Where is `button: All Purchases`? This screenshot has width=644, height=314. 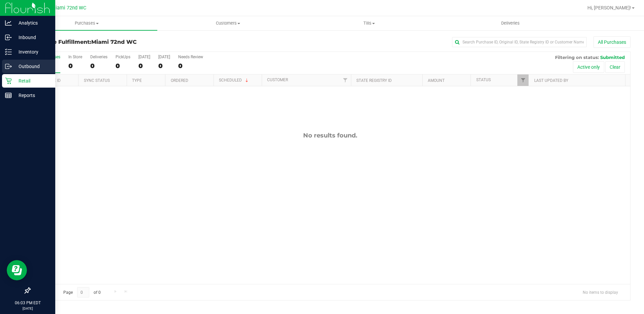
button: All Purchases is located at coordinates (612, 42).